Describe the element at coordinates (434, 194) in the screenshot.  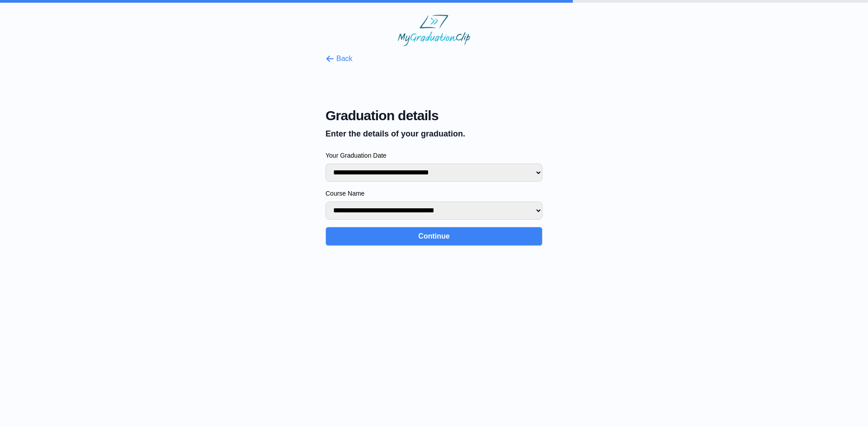
I see `label: Course Name` at that location.